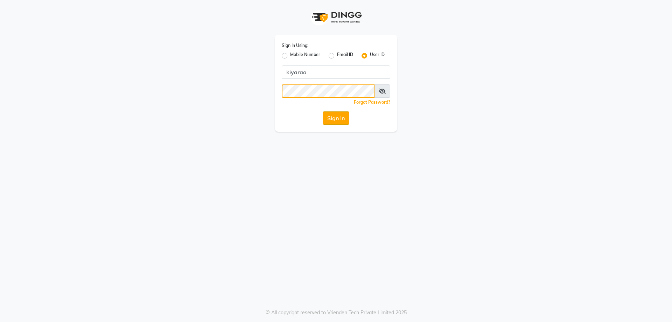  What do you see at coordinates (377, 56) in the screenshot?
I see `label: User ID` at bounding box center [377, 56].